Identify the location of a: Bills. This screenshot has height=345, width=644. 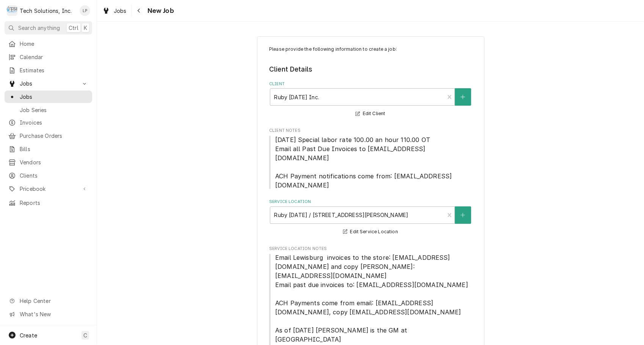
(48, 149).